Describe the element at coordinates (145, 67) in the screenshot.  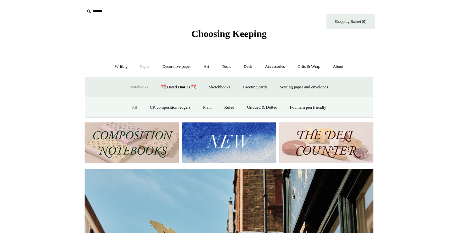
I see `a: Paper` at that location.